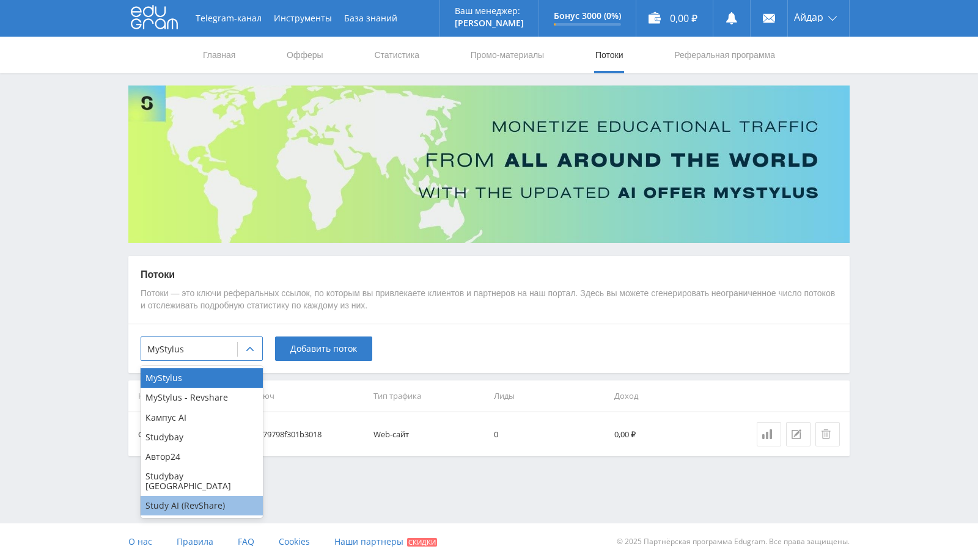  What do you see at coordinates (202, 506) in the screenshot?
I see `div: Study AI (RevShare)` at bounding box center [202, 506].